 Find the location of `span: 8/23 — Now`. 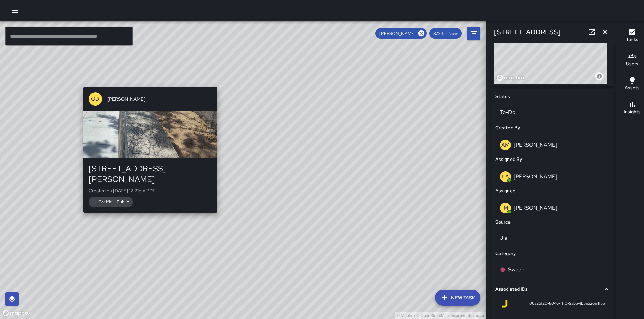

span: 8/23 — Now is located at coordinates (445, 33).